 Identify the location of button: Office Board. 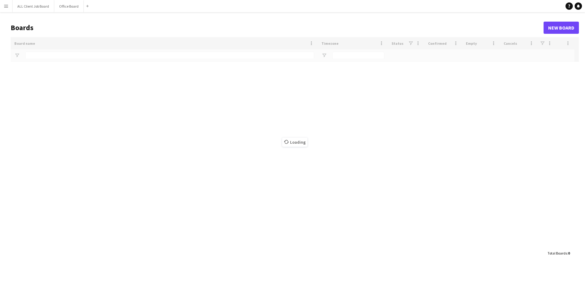
(69, 6).